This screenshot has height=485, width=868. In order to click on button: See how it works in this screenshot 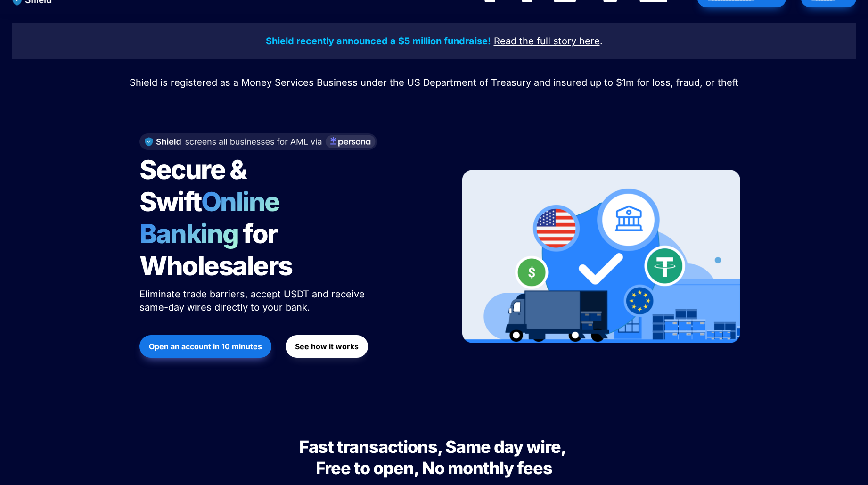, I will do `click(327, 346)`.